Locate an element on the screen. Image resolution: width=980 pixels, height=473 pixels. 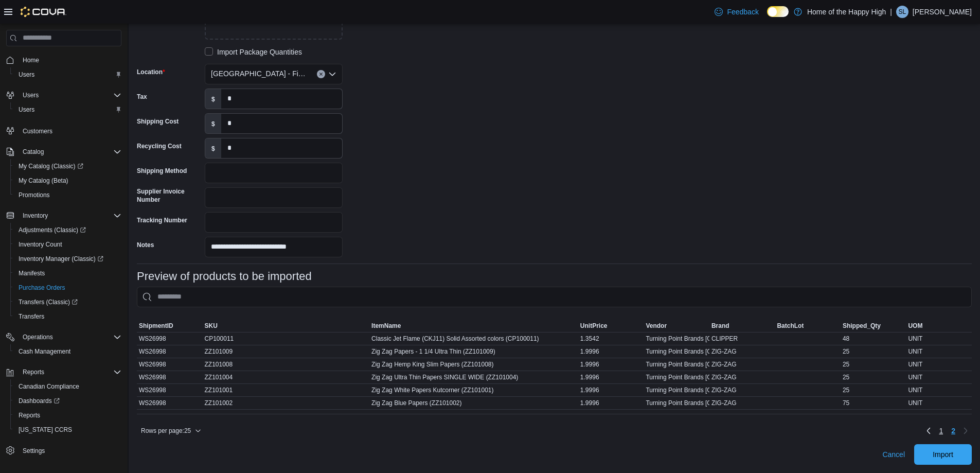
label: Tracking Number is located at coordinates (162, 220).